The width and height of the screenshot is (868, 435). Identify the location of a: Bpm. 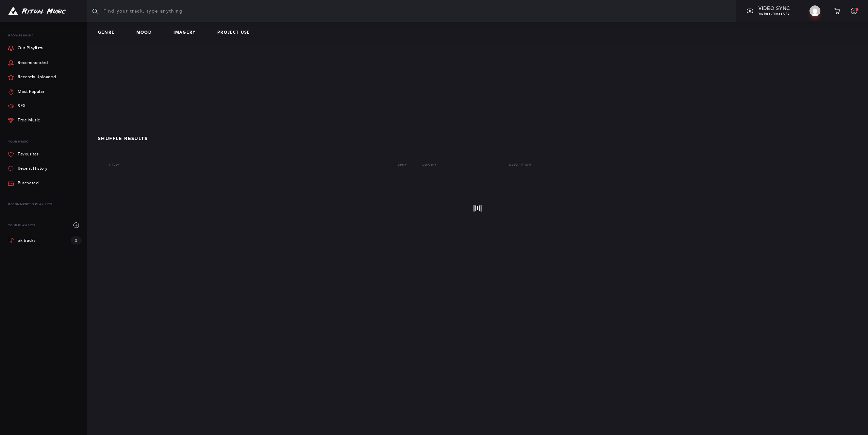
(402, 164).